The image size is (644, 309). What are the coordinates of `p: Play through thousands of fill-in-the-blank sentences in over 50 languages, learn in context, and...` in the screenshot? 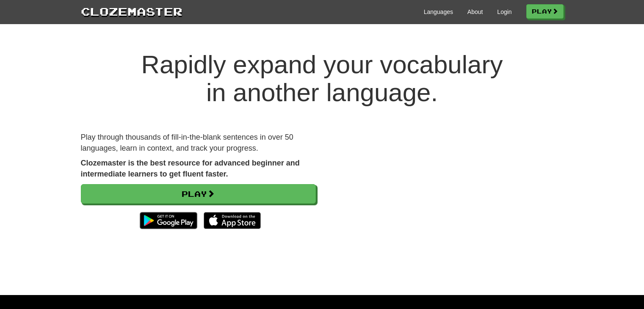 It's located at (198, 143).